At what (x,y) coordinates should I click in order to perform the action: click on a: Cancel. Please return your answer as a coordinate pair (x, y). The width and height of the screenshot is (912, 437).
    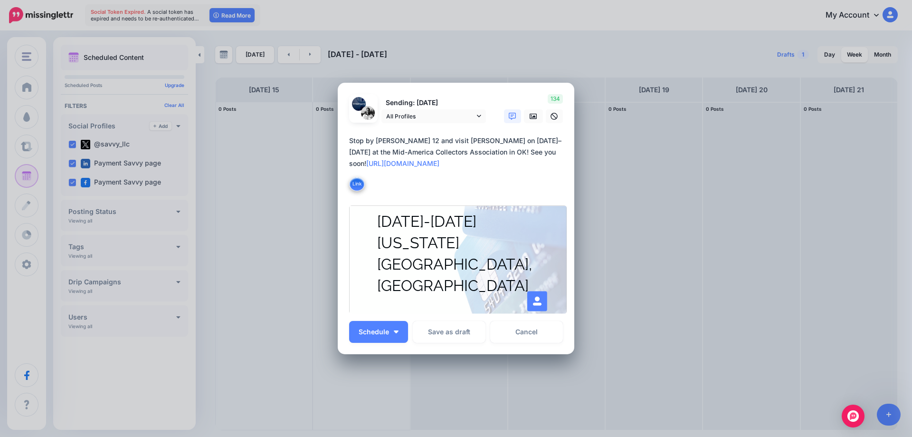
    Looking at the image, I should click on (526, 332).